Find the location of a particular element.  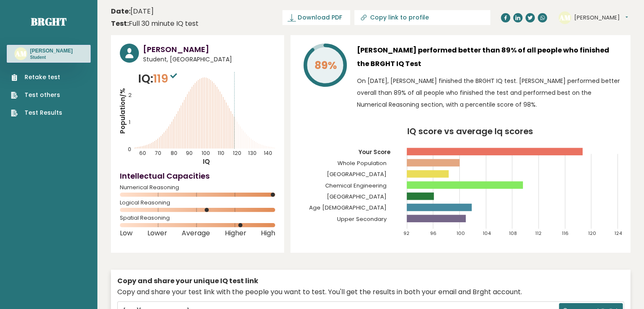

a: Retake test is located at coordinates (37, 77).